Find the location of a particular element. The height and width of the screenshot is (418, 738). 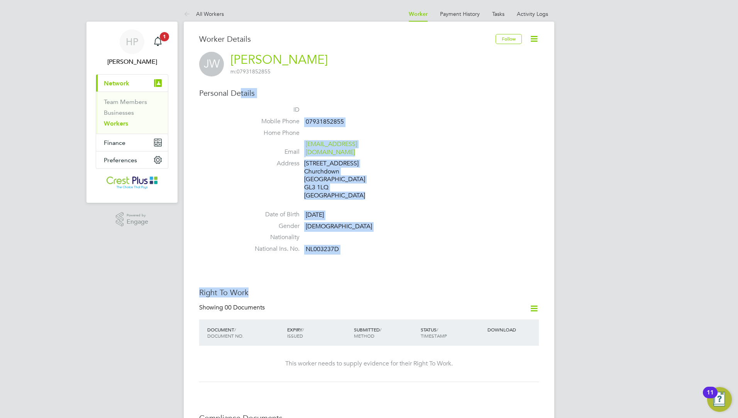

span: 00 Documents is located at coordinates (245, 307).